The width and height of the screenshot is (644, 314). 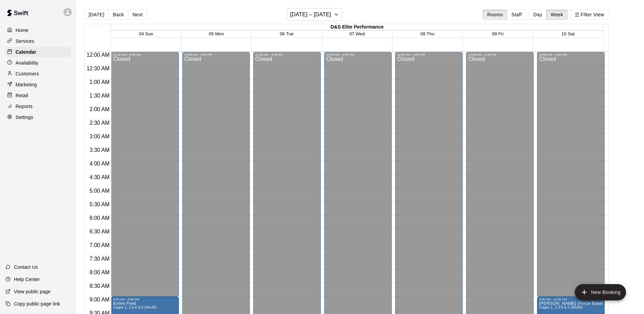 What do you see at coordinates (22, 30) in the screenshot?
I see `p: Home` at bounding box center [22, 30].